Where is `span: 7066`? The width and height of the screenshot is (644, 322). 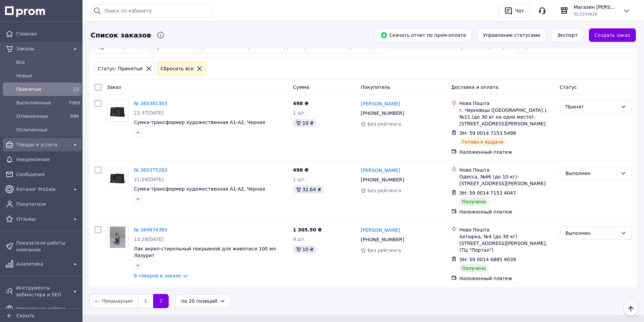 span: 7066 is located at coordinates (74, 102).